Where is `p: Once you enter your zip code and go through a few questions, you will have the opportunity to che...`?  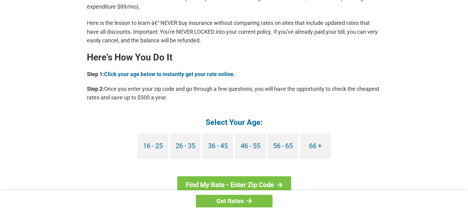 p: Once you enter your zip code and go through a few questions, you will have the opportunity to che... is located at coordinates (234, 93).